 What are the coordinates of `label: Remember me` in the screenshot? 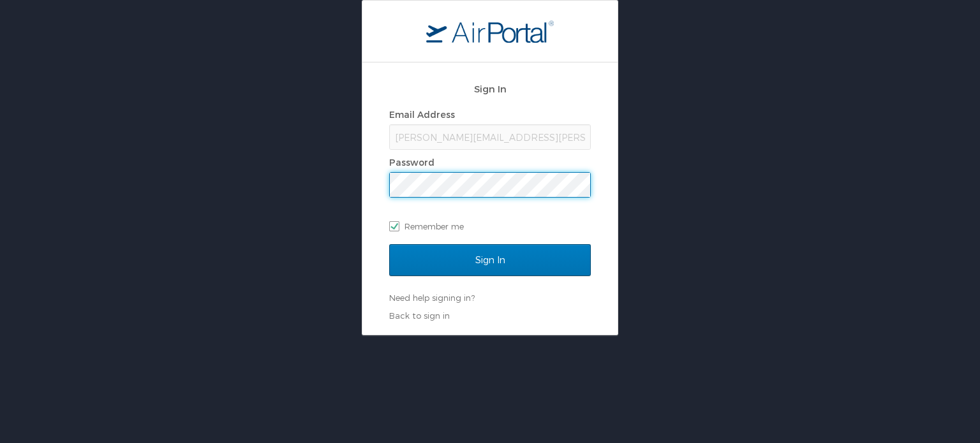 It's located at (490, 226).